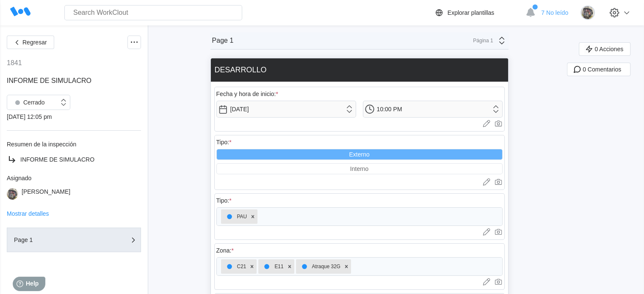  I want to click on div: Fecha y hora de inicio:, so click(247, 94).